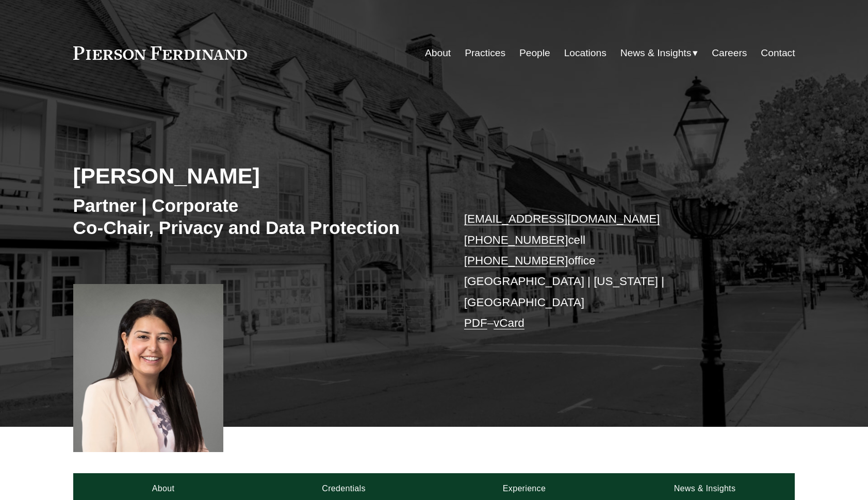 The height and width of the screenshot is (500, 868). I want to click on a: People, so click(535, 53).